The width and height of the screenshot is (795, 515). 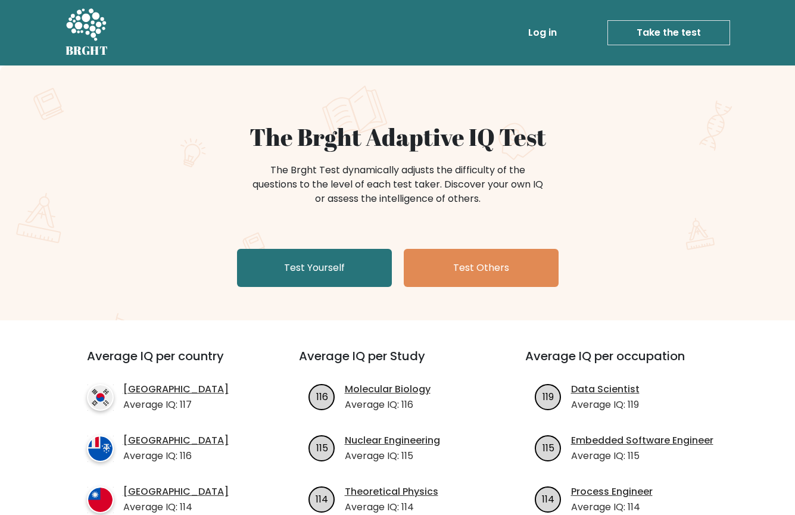 I want to click on h3: Average IQ per occupation, so click(x=624, y=363).